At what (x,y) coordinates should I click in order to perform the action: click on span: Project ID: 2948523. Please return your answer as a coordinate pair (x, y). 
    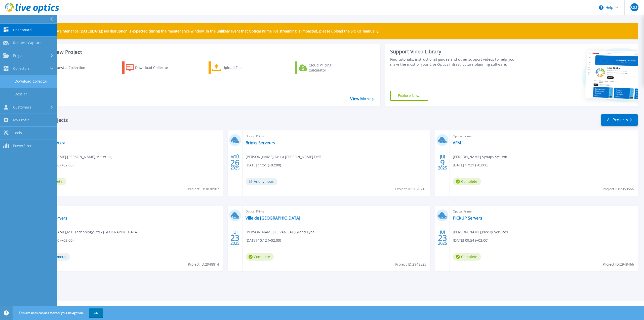
    Looking at the image, I should click on (411, 264).